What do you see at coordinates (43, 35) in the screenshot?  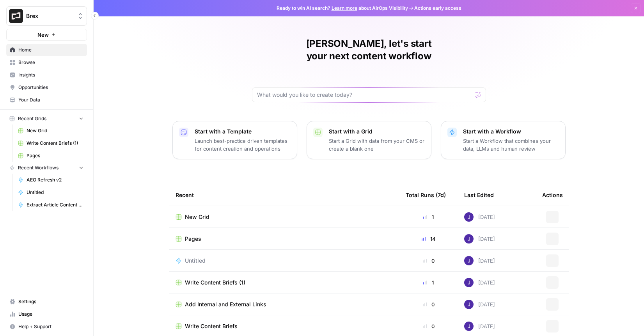 I see `span: New` at bounding box center [43, 35].